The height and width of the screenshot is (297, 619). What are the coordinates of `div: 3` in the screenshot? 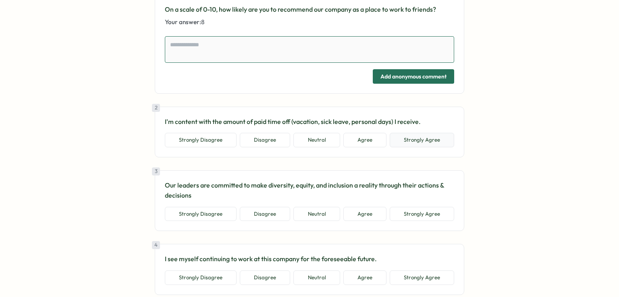 It's located at (156, 172).